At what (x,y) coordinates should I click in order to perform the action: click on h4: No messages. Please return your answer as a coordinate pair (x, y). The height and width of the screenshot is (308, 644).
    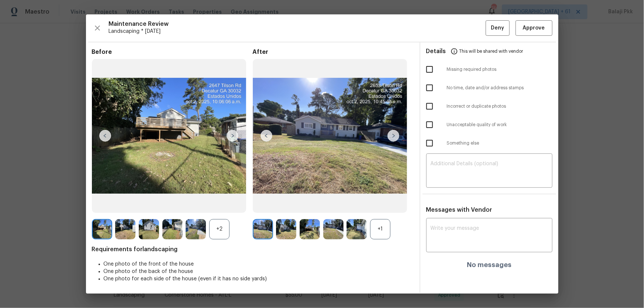
    Looking at the image, I should click on (489, 265).